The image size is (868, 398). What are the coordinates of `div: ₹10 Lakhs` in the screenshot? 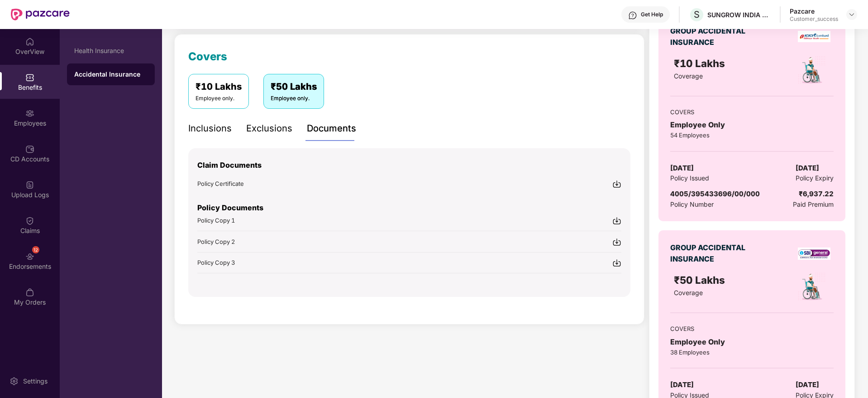 It's located at (219, 86).